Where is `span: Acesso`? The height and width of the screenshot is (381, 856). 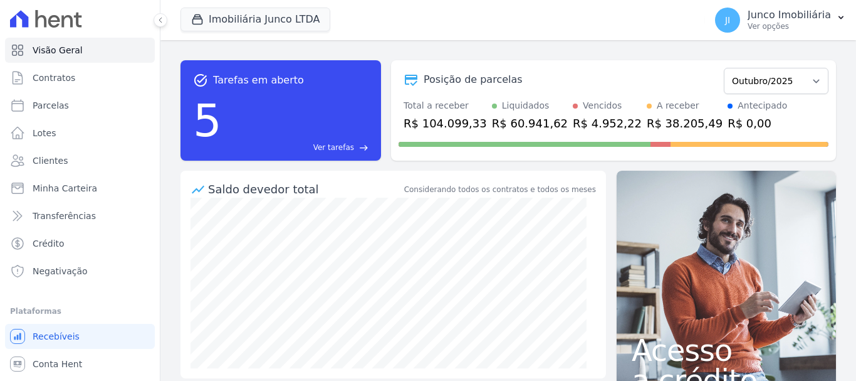
span: Acesso is located at coordinates (727, 350).